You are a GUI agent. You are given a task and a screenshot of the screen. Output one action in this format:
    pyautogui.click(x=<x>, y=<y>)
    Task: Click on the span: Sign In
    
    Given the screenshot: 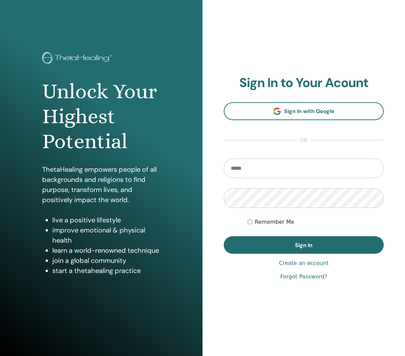 What is the action you would take?
    pyautogui.click(x=304, y=245)
    